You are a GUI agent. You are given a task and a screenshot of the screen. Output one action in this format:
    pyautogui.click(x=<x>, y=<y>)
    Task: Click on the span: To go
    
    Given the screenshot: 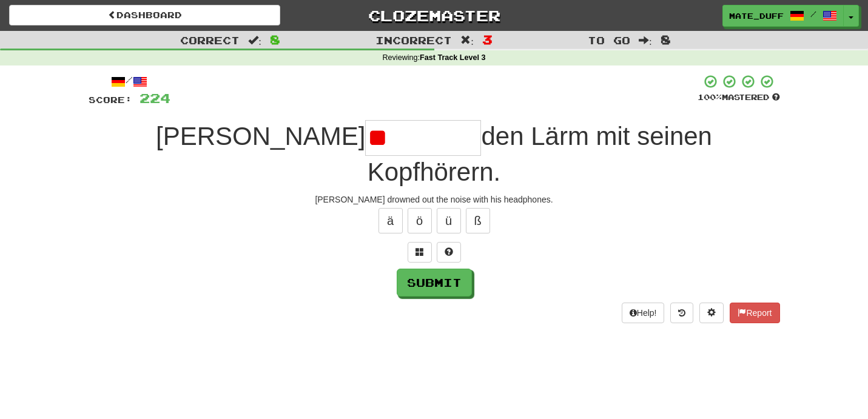 What is the action you would take?
    pyautogui.click(x=609, y=40)
    